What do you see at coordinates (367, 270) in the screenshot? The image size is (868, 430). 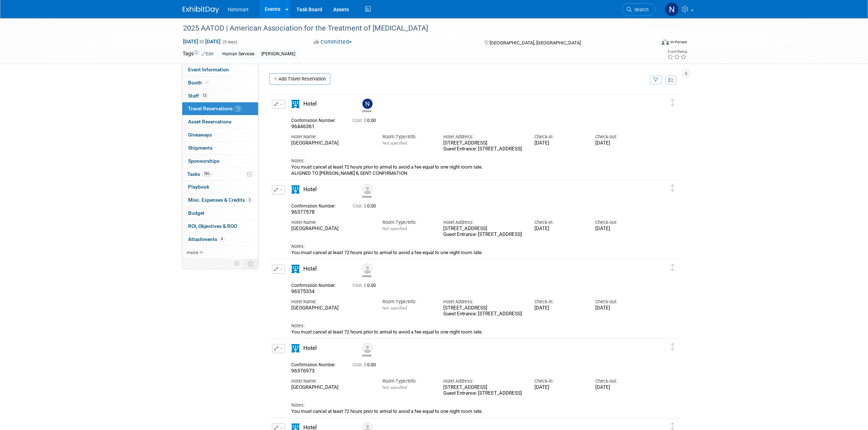 I see `div: Cassity Asher` at bounding box center [367, 270].